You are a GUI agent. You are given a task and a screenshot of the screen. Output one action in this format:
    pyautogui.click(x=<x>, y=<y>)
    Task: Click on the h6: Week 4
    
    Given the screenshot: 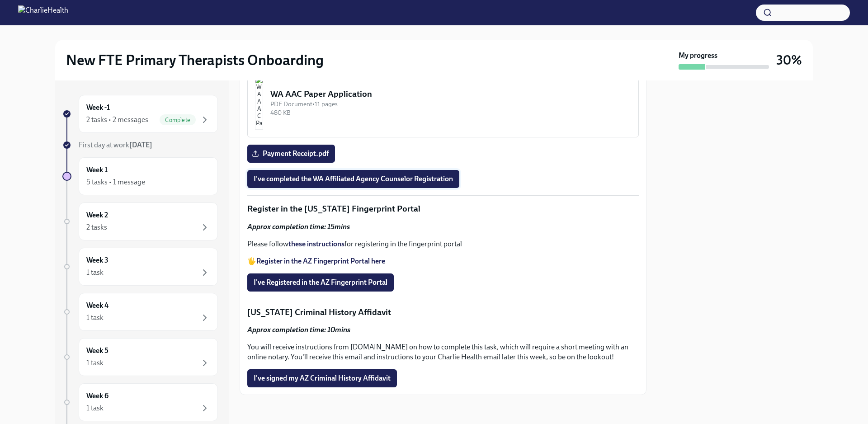 What is the action you would take?
    pyautogui.click(x=97, y=305)
    